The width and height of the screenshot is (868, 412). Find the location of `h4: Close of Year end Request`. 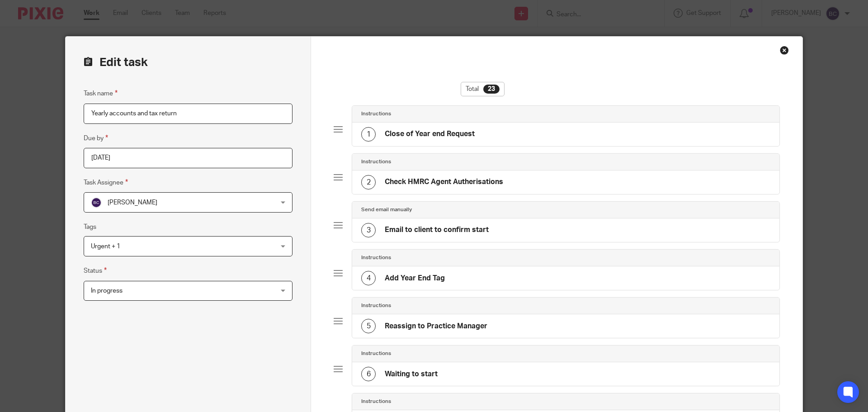

h4: Close of Year end Request is located at coordinates (430, 134).